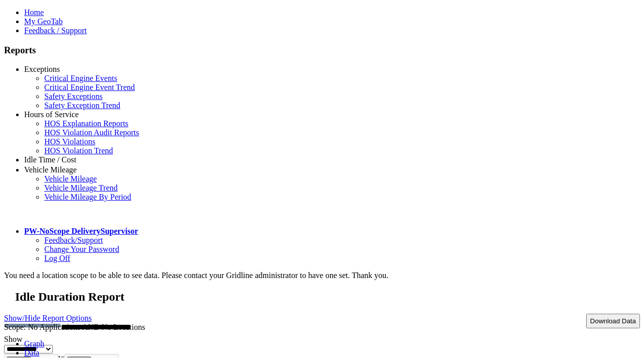 The image size is (644, 362). What do you see at coordinates (50, 160) in the screenshot?
I see `a: Idle Time / Cost` at bounding box center [50, 160].